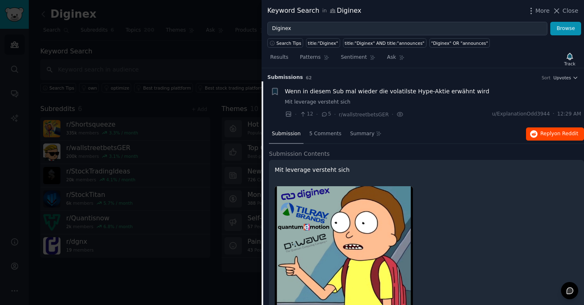  What do you see at coordinates (358, 59) in the screenshot?
I see `a: Sentiment` at bounding box center [358, 59].